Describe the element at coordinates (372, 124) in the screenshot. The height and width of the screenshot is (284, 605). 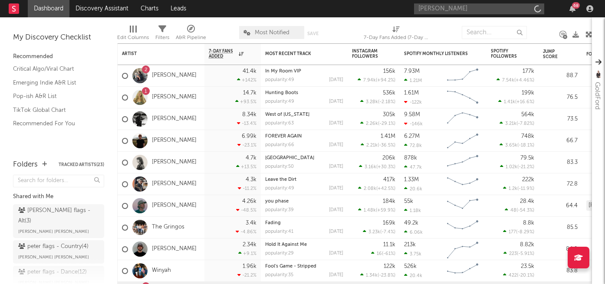
I see `span: 2.26k` at that location.